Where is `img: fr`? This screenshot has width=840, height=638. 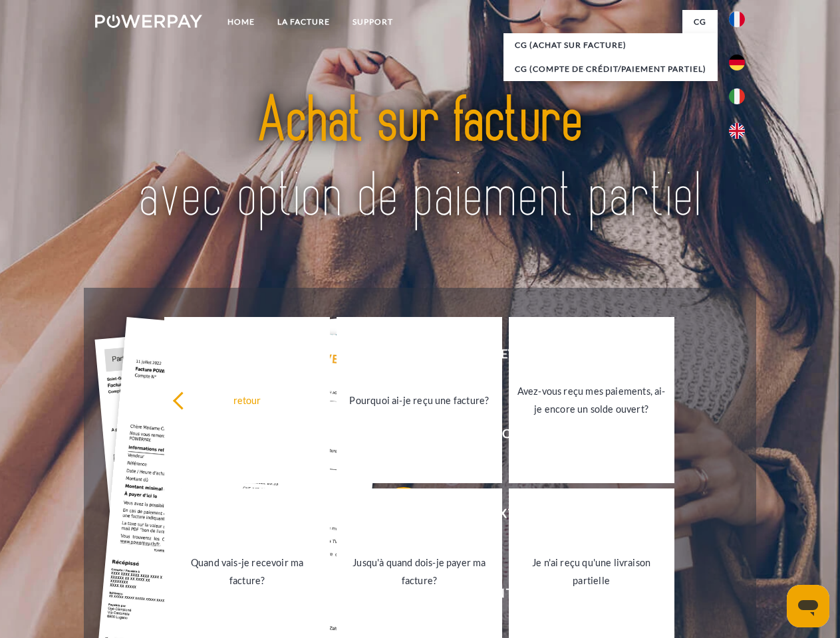 img: fr is located at coordinates (737, 19).